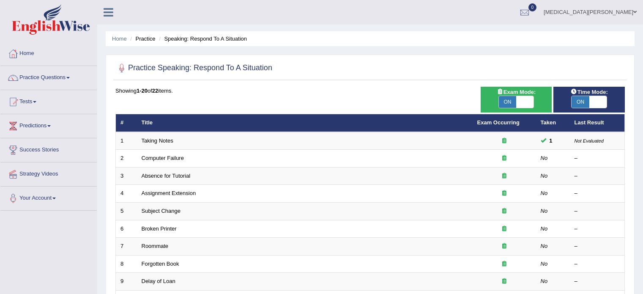  I want to click on a: Computer Failure, so click(163, 158).